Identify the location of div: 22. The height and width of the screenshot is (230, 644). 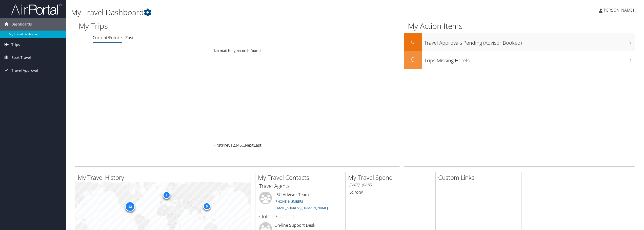
(130, 207).